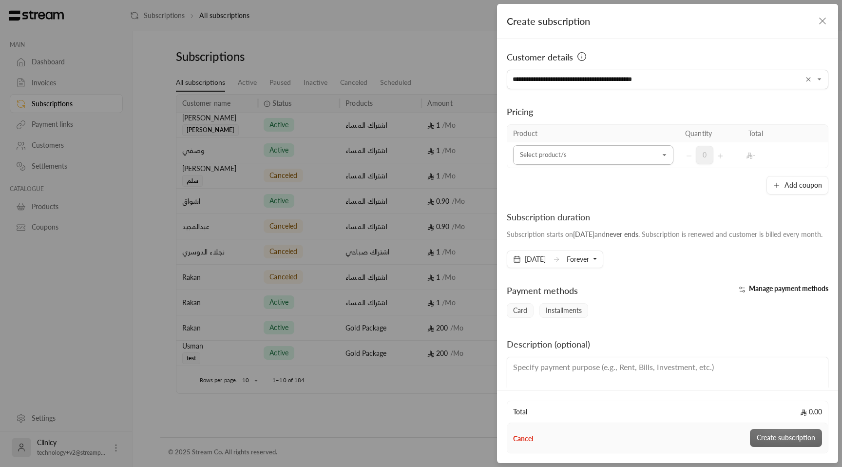 This screenshot has width=842, height=467. What do you see at coordinates (593, 134) in the screenshot?
I see `th: Product` at bounding box center [593, 134].